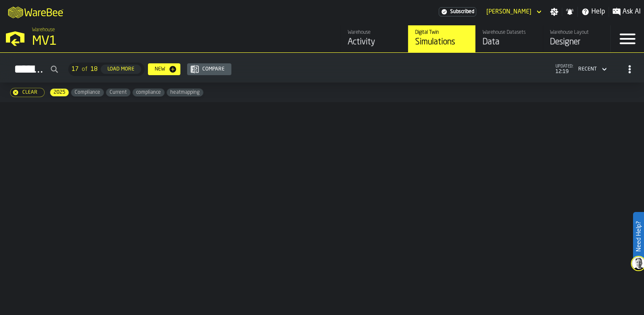 The width and height of the screenshot is (644, 315). I want to click on span: heatmapping, so click(185, 92).